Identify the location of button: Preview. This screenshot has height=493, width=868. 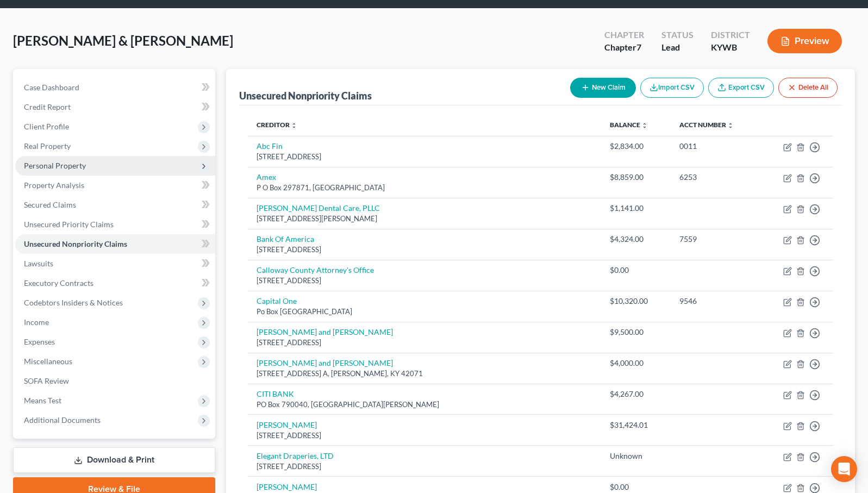
(804, 41).